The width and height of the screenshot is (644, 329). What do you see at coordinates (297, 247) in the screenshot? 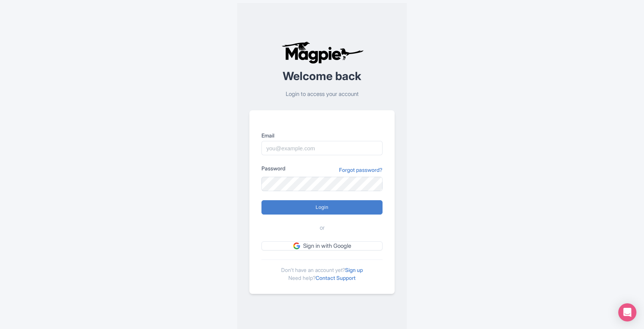
I see `img: google.svg` at bounding box center [297, 247].